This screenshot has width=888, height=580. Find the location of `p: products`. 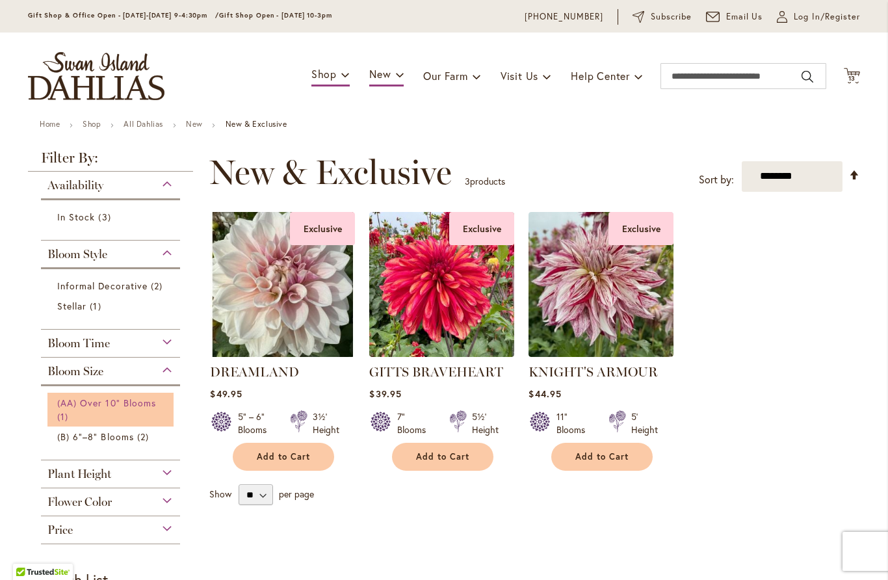

p: products is located at coordinates (485, 181).